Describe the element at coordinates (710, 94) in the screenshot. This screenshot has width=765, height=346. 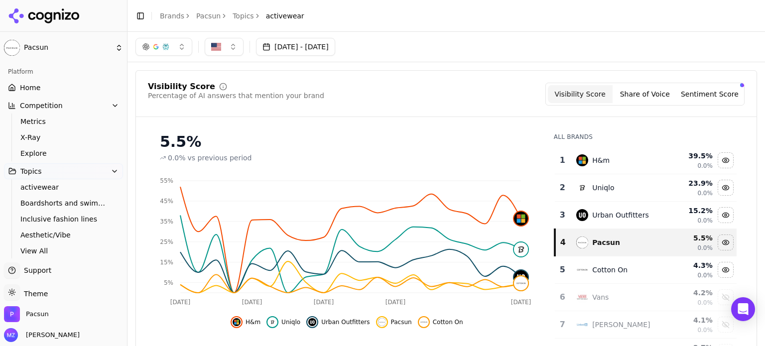
I see `button: Sentiment Score` at that location.